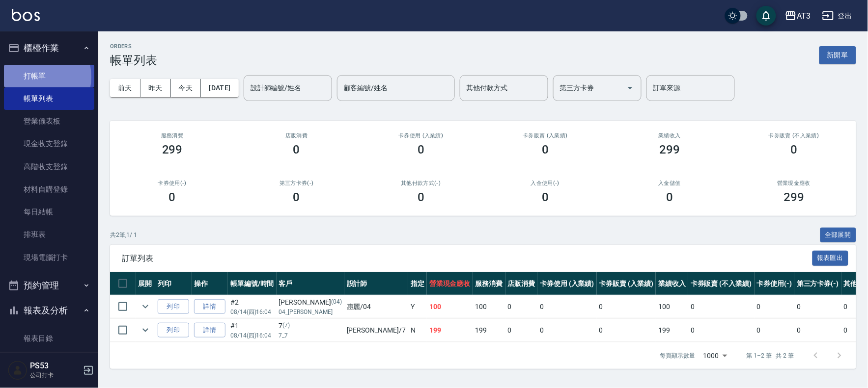  Describe the element at coordinates (376, 284) in the screenshot. I see `th: 設計師` at that location.